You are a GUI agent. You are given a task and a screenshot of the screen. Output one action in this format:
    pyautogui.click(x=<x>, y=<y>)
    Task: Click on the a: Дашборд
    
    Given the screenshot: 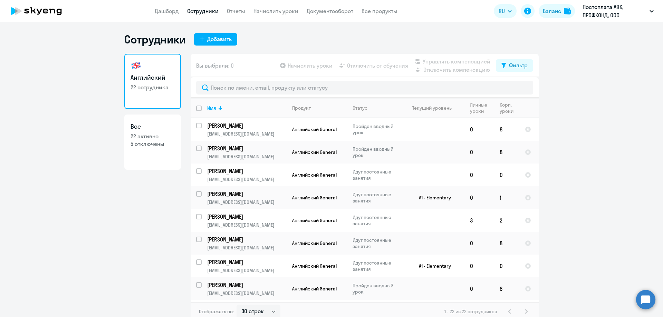 What is the action you would take?
    pyautogui.click(x=167, y=11)
    